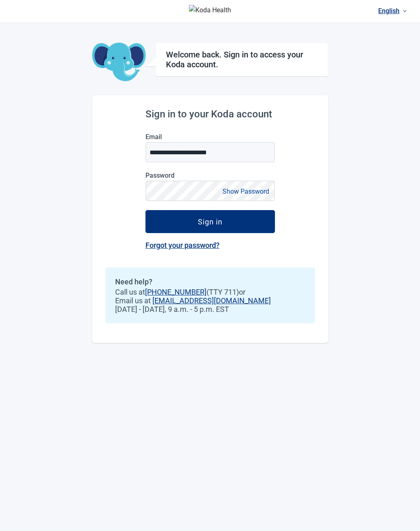  Describe the element at coordinates (119, 63) in the screenshot. I see `img: Koda Elephant` at that location.